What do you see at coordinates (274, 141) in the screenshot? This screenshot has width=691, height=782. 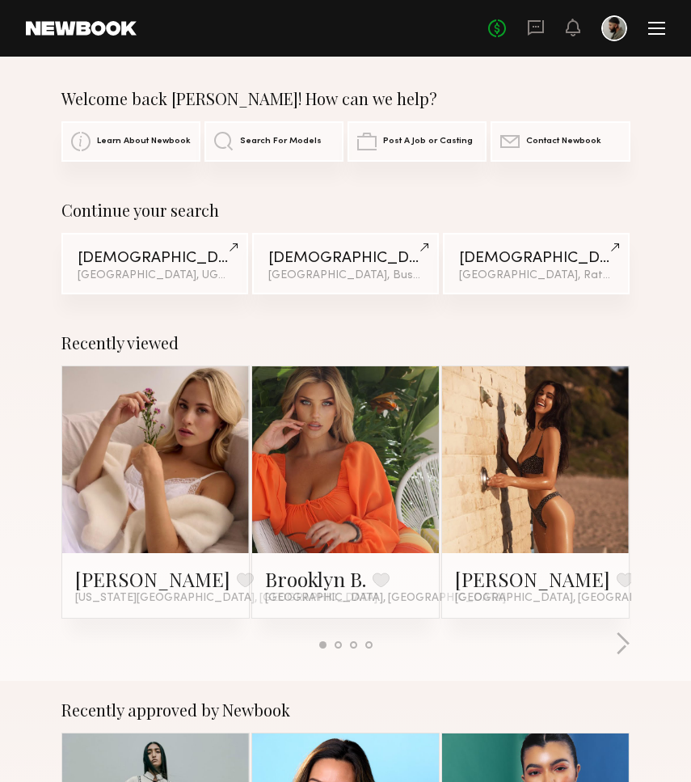 I see `a: Search For Models` at bounding box center [274, 141].